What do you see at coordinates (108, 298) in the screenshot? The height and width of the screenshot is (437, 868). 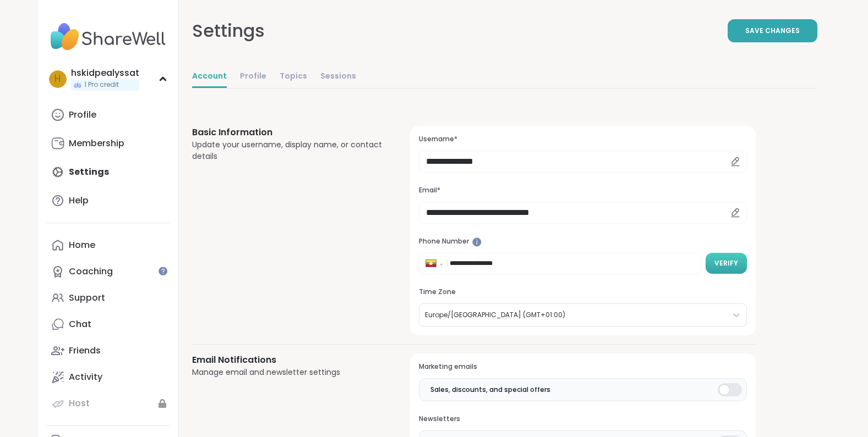 I see `a: Support` at bounding box center [108, 298].